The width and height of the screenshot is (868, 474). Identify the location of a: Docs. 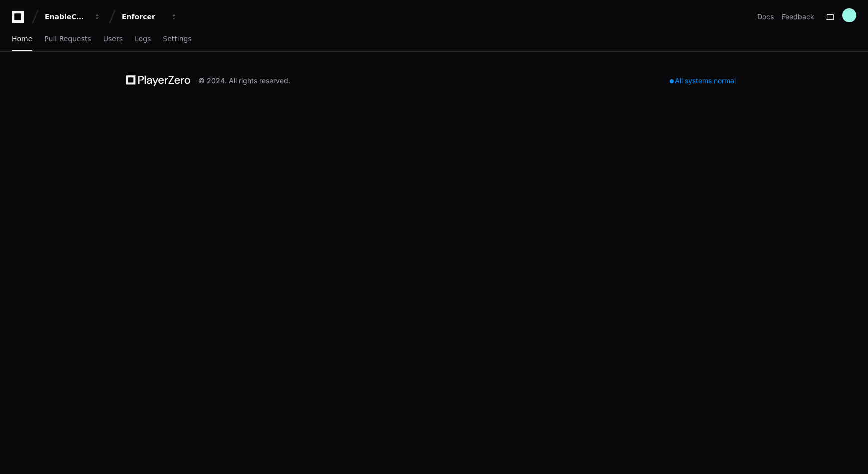
(765, 17).